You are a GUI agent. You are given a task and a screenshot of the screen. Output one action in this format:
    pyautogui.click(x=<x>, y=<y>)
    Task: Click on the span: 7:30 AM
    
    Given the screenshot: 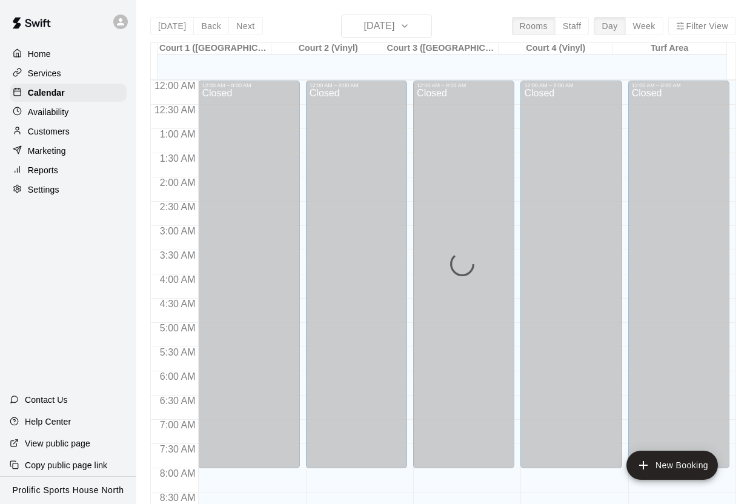 What is the action you would take?
    pyautogui.click(x=178, y=449)
    